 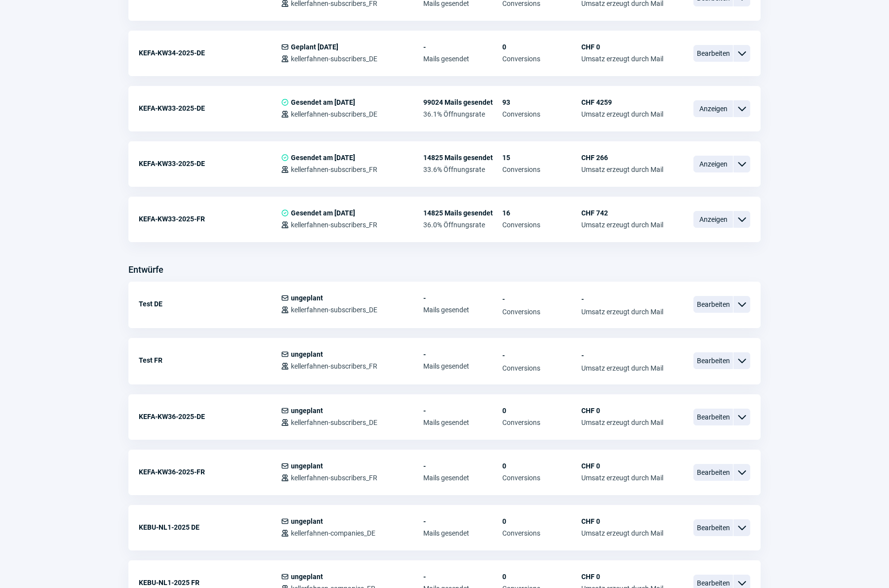 What do you see at coordinates (146, 270) in the screenshot?
I see `h3: Entwürfe` at bounding box center [146, 270].